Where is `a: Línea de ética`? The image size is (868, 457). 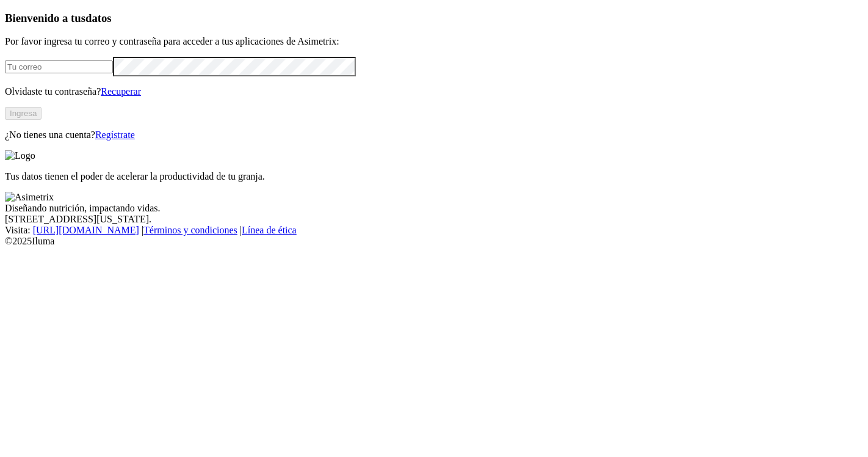
a: Línea de ética is located at coordinates (269, 230).